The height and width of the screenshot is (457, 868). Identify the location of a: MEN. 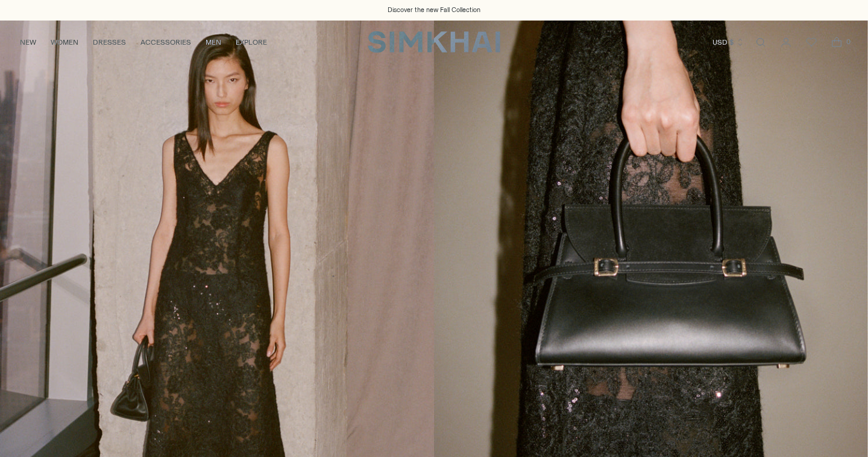
(214, 42).